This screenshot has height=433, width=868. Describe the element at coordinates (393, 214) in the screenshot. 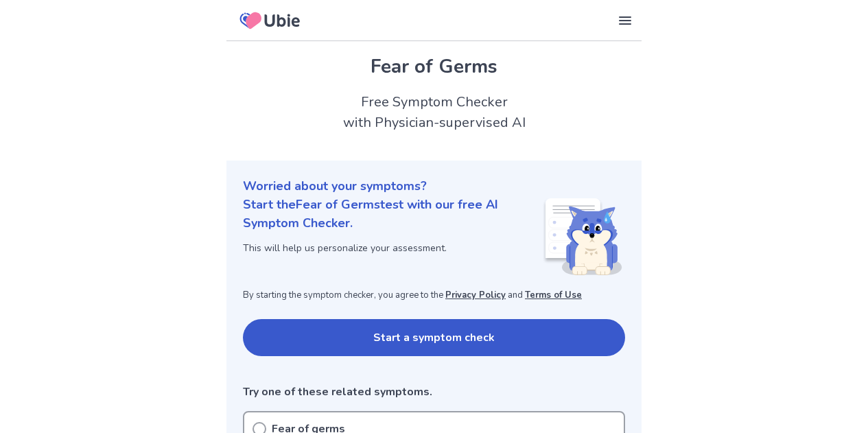

I see `p: Start the Fear of Germs test with our free AI Symptom Checker.` at that location.